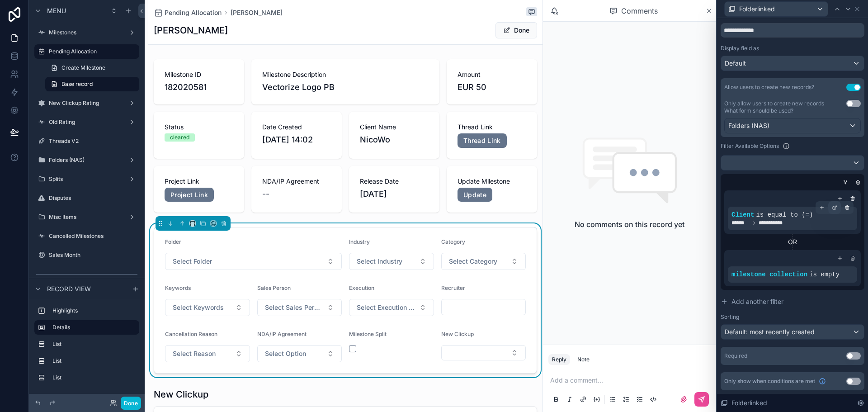 This screenshot has height=412, width=868. Describe the element at coordinates (87, 160) in the screenshot. I see `label: Folders (NAS)` at that location.